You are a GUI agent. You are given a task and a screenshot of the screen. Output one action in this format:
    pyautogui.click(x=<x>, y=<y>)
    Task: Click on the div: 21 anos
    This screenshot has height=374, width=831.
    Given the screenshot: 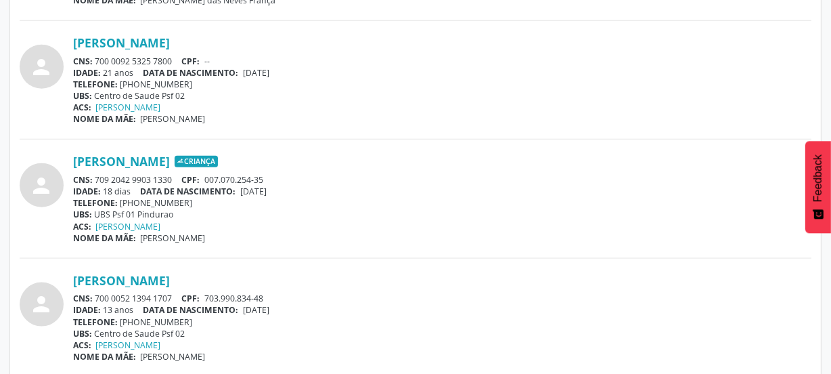 What is the action you would take?
    pyautogui.click(x=442, y=72)
    